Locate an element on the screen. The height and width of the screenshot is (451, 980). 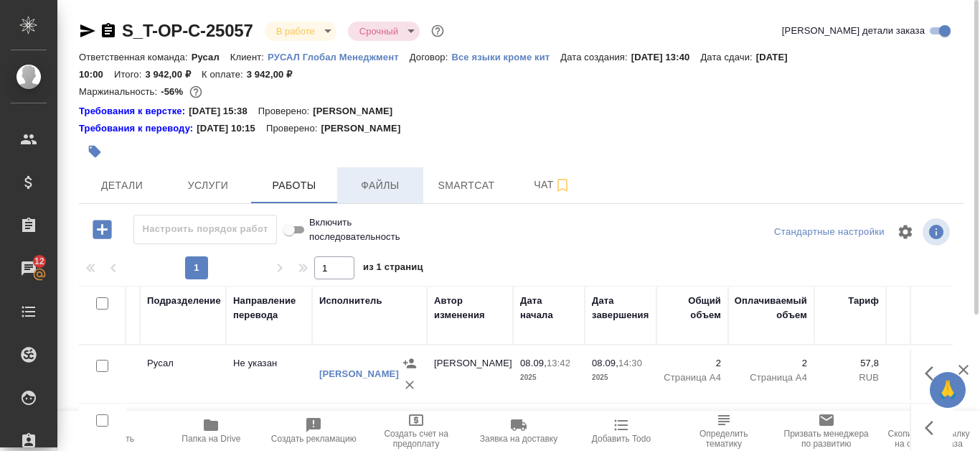
button: Создать счет на предоплату is located at coordinates (416, 431).